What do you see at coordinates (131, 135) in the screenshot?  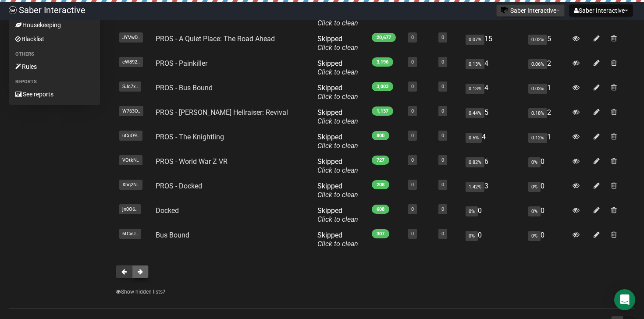 I see `span: uCuO9..` at bounding box center [131, 135].